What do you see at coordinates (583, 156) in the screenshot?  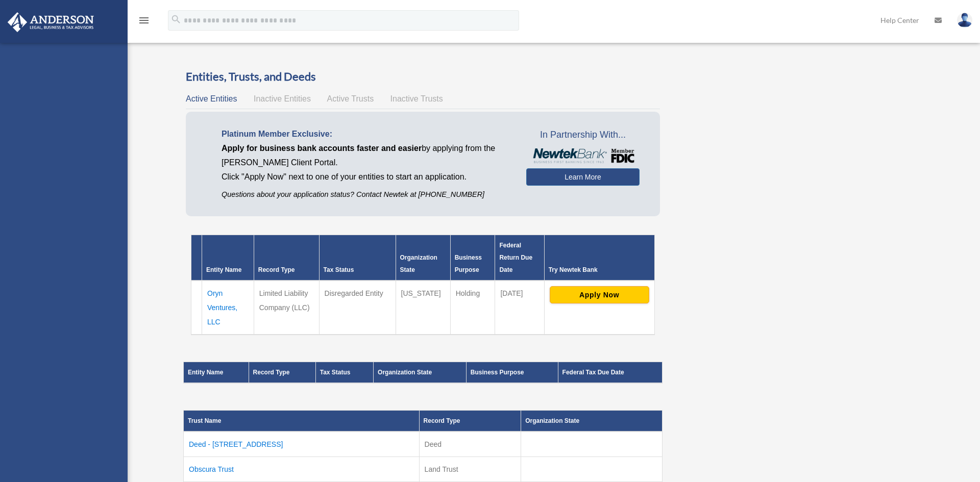 I see `img: NewtekBankLogoSM.png` at bounding box center [583, 156].